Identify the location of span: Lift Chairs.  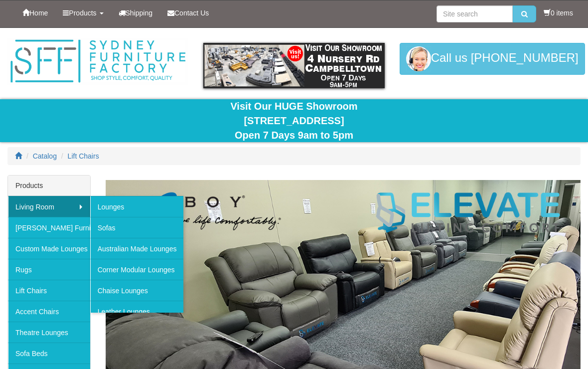
(83, 156).